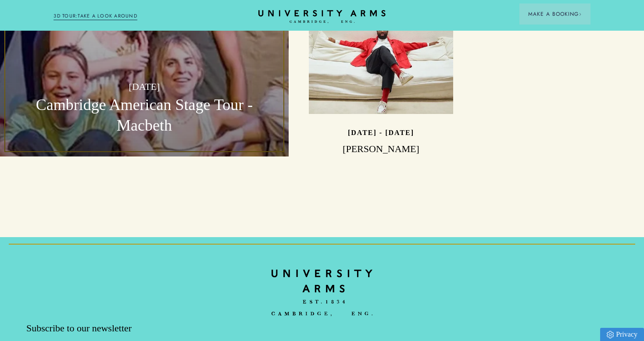  I want to click on p: Subscribe to our newsletter, so click(125, 328).